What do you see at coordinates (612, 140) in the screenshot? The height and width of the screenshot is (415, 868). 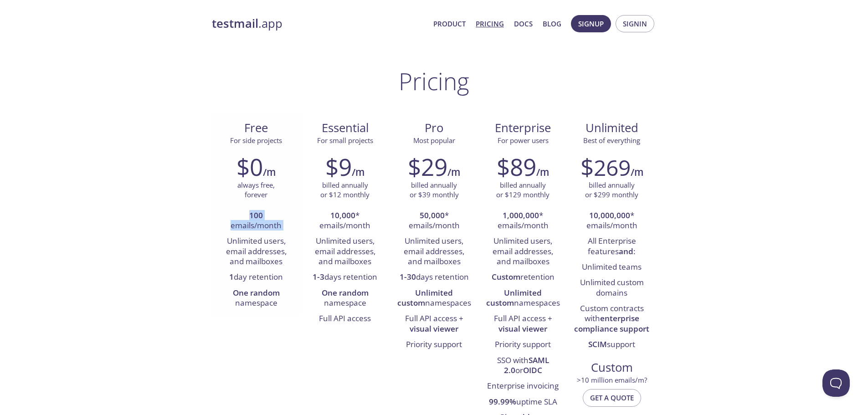 I see `span: Best of everything` at bounding box center [612, 140].